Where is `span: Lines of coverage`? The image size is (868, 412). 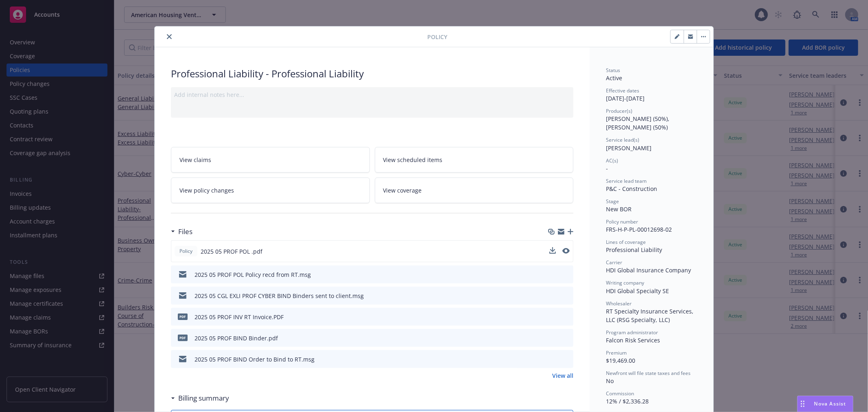
span: Lines of coverage is located at coordinates (626, 242).